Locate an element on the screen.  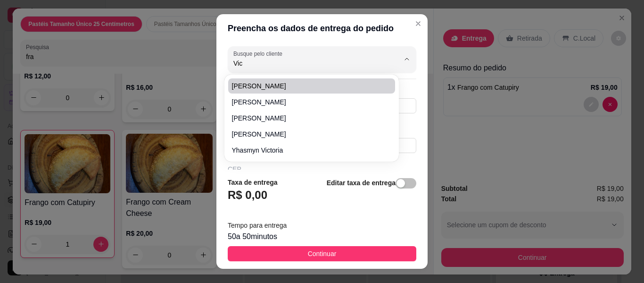
div: CEP is located at coordinates (322, 169).